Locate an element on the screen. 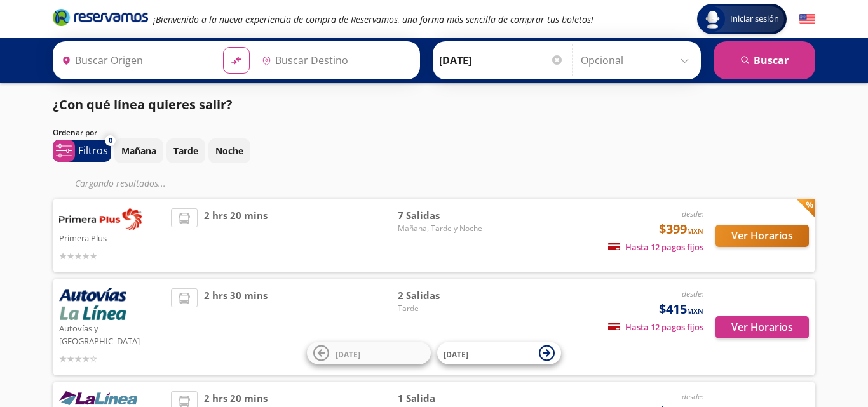 The height and width of the screenshot is (407, 868). span: 7 Salidas is located at coordinates (442, 215).